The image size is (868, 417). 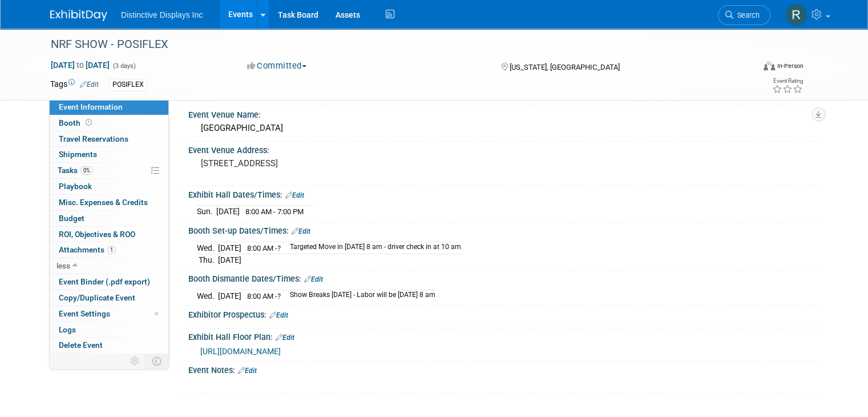 What do you see at coordinates (109, 106) in the screenshot?
I see `a: Event Information` at bounding box center [109, 106].